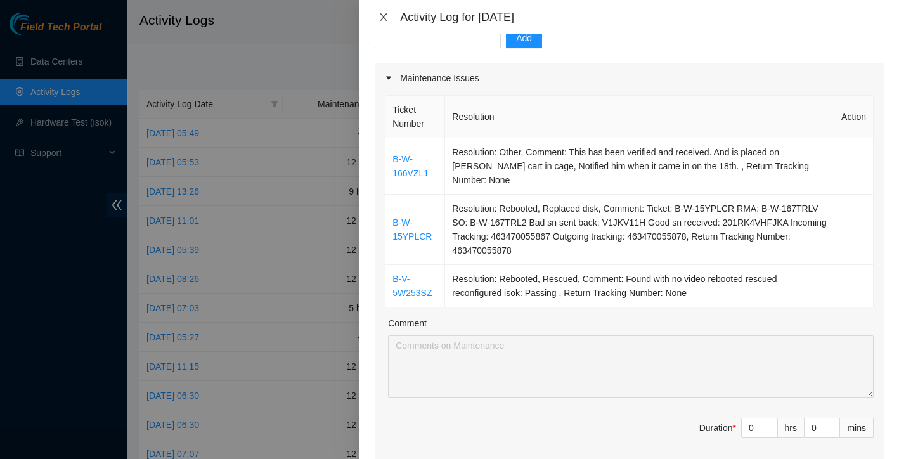  What do you see at coordinates (410, 166) in the screenshot?
I see `a: B-W-166VZL1` at bounding box center [410, 166].